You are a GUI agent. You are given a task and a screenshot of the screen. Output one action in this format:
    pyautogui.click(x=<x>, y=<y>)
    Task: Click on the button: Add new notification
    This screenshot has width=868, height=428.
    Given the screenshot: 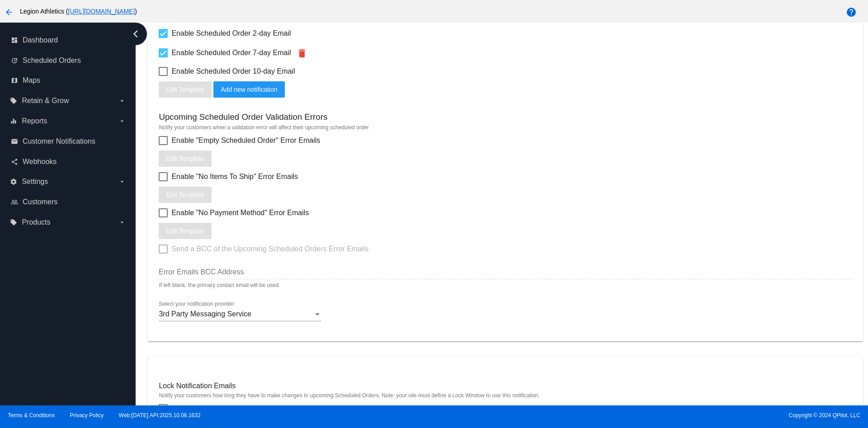 What is the action you would take?
    pyautogui.click(x=249, y=89)
    